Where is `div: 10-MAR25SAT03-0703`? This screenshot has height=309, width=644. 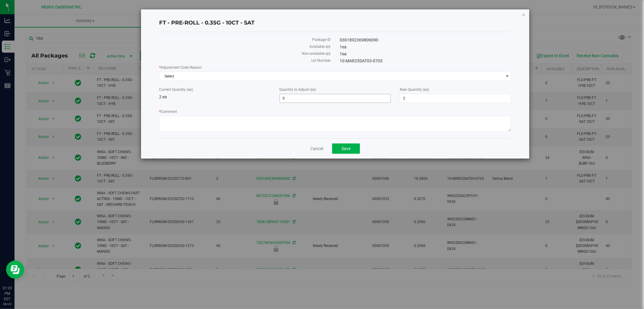 div: 10-MAR25SAT03-0703 is located at coordinates (426, 61).